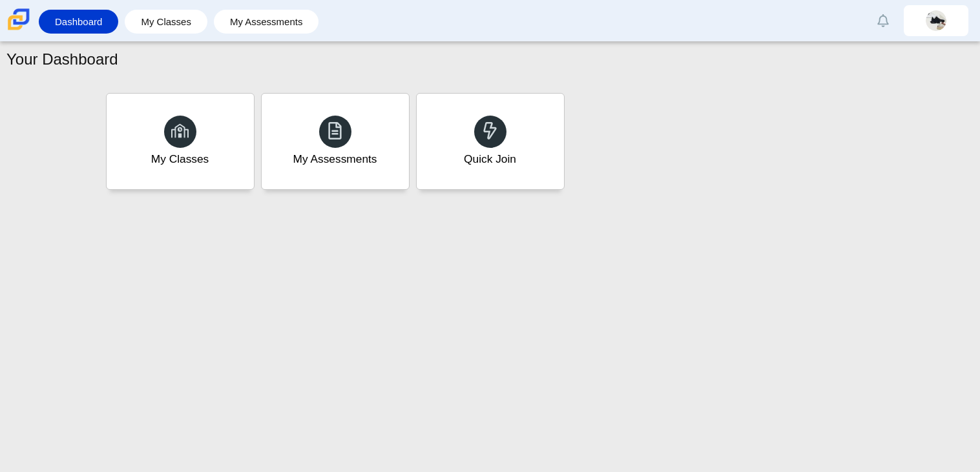 The width and height of the screenshot is (980, 472). Describe the element at coordinates (19, 19) in the screenshot. I see `img: Carmen School of Science & Technology` at that location.